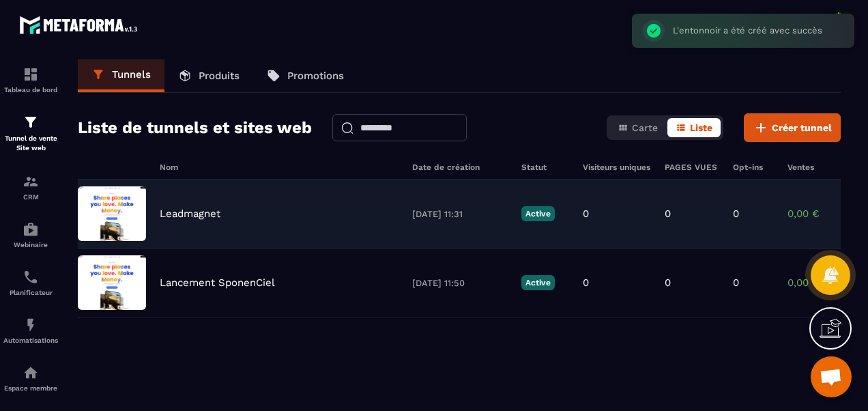  What do you see at coordinates (31, 340) in the screenshot?
I see `p: Automatisations` at bounding box center [31, 340].